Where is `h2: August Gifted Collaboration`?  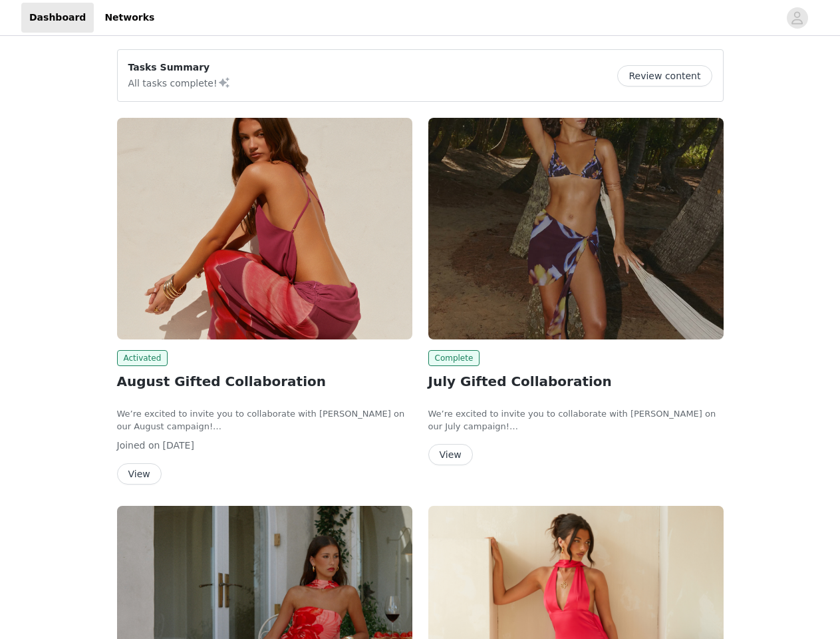
h2: August Gifted Collaboration is located at coordinates (264, 381).